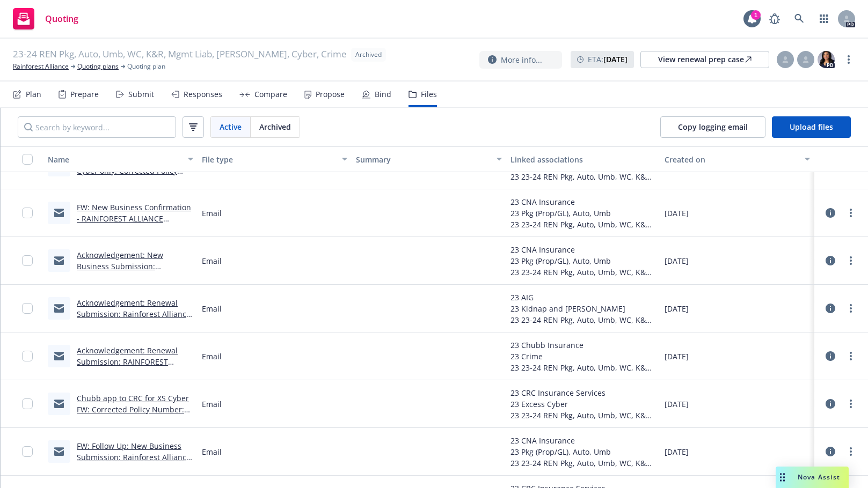 The width and height of the screenshot is (868, 488). Describe the element at coordinates (583, 356) in the screenshot. I see `div: 23 Crime` at that location.